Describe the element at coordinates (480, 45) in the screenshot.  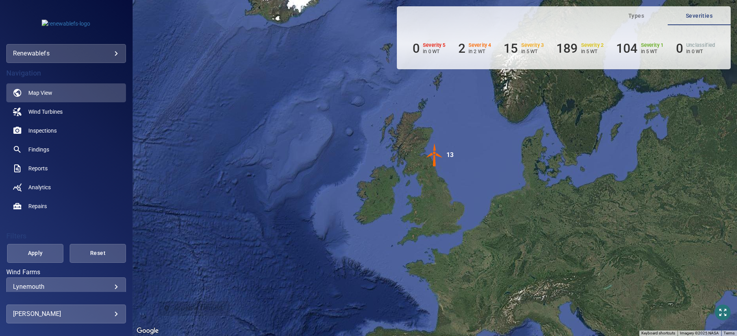
I see `h6: Severity 4` at that location.